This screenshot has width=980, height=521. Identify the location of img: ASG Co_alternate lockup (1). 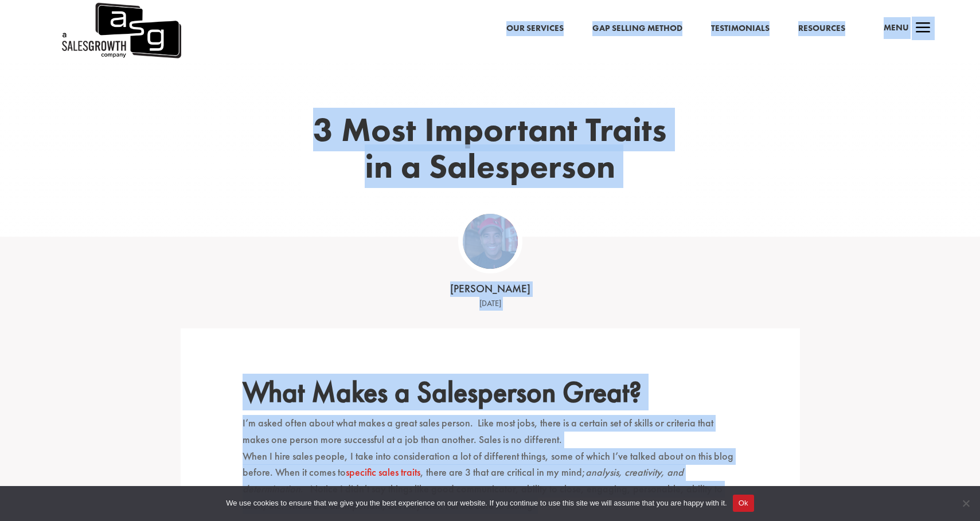
(490, 241).